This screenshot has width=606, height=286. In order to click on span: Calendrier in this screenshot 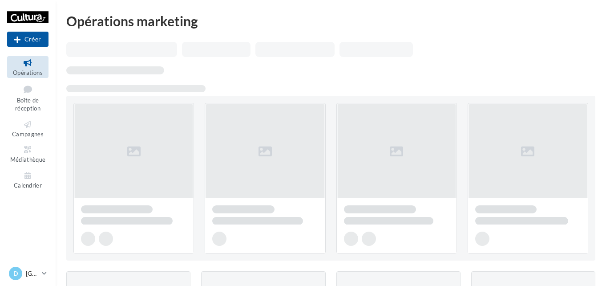, I will do `click(28, 185)`.